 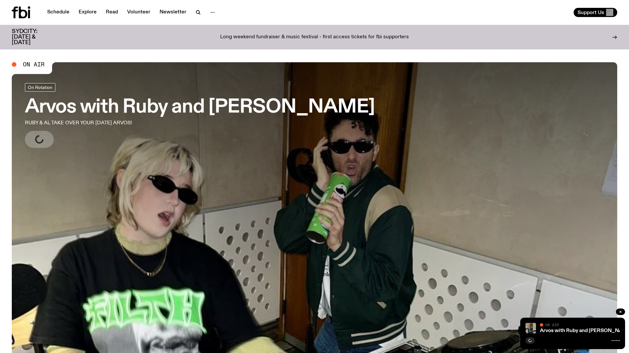 What do you see at coordinates (58, 12) in the screenshot?
I see `a: Schedule` at bounding box center [58, 12].